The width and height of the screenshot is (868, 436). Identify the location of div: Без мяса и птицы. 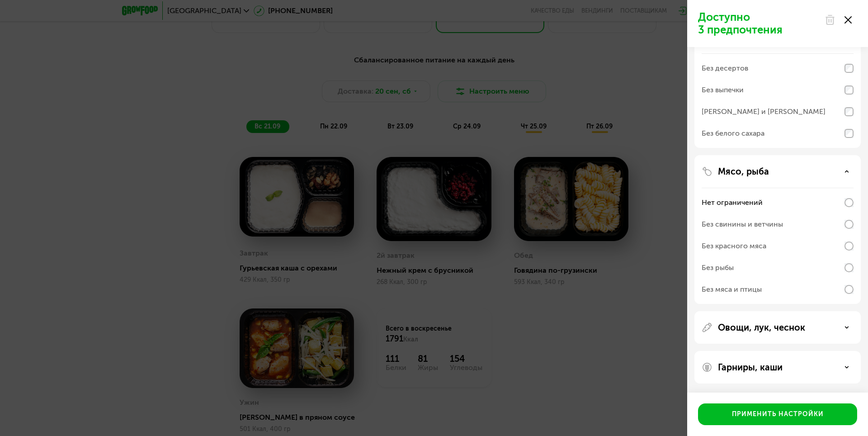
(732, 289).